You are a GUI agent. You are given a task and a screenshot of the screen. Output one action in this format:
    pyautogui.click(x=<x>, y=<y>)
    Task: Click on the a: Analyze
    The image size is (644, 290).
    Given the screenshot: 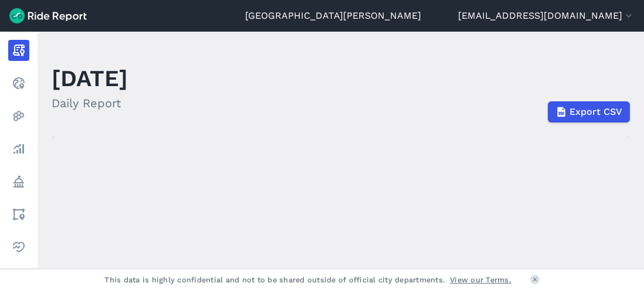 What is the action you would take?
    pyautogui.click(x=19, y=149)
    